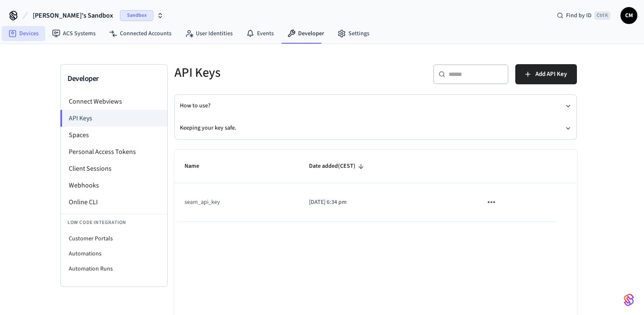 Image resolution: width=644 pixels, height=315 pixels. What do you see at coordinates (114, 135) in the screenshot?
I see `li: Spaces` at bounding box center [114, 135].